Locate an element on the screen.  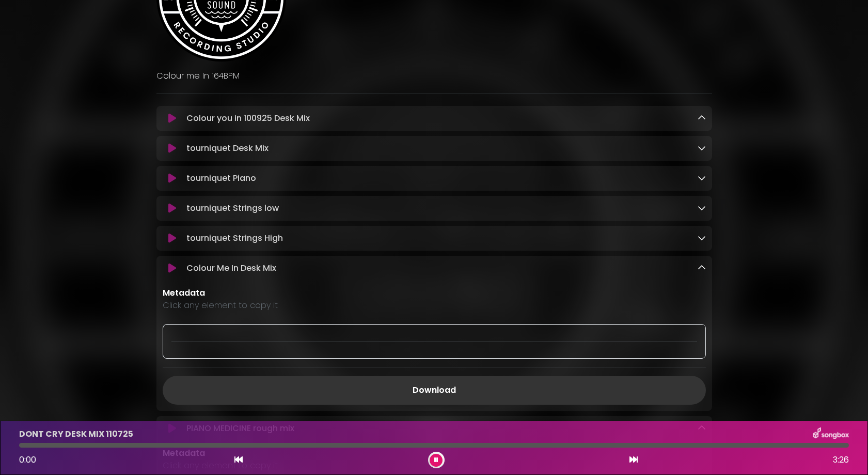
p: Click any element to copy it is located at coordinates (434, 305).